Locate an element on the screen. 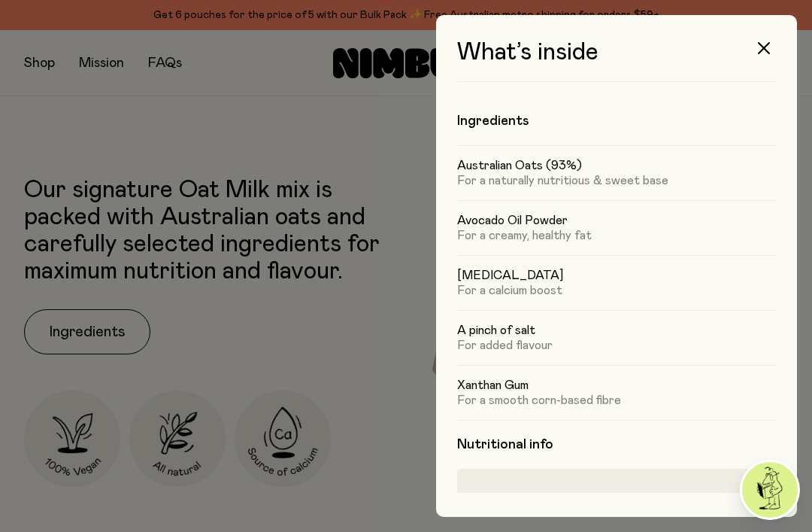 This screenshot has width=812, height=532. h5: Xanthan Gum is located at coordinates (617, 385).